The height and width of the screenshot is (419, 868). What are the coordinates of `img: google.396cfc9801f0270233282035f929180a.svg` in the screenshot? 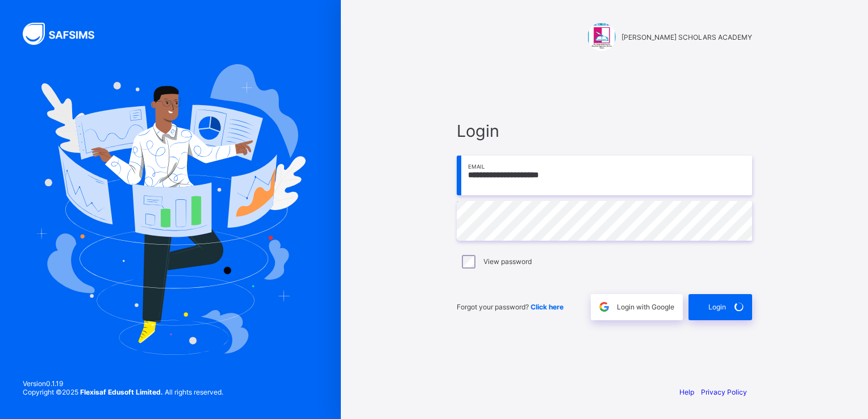 It's located at (604, 307).